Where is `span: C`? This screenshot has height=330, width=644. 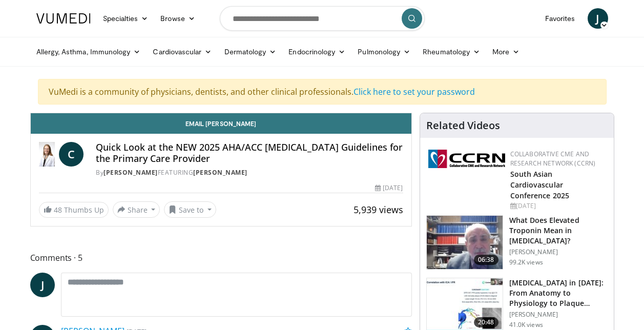
span: C is located at coordinates (71, 154).